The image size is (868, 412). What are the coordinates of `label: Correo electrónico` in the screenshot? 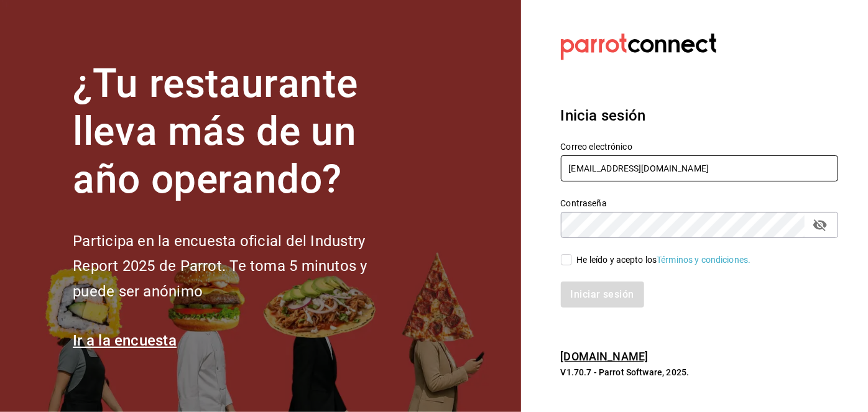 It's located at (700, 147).